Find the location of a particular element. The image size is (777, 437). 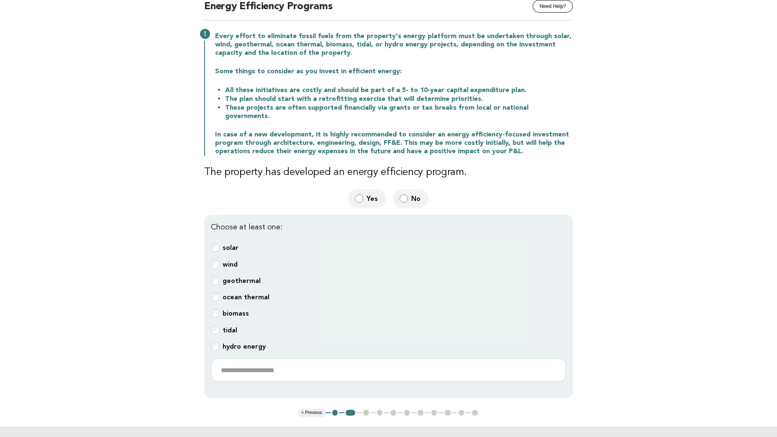

b: wind is located at coordinates (230, 264).